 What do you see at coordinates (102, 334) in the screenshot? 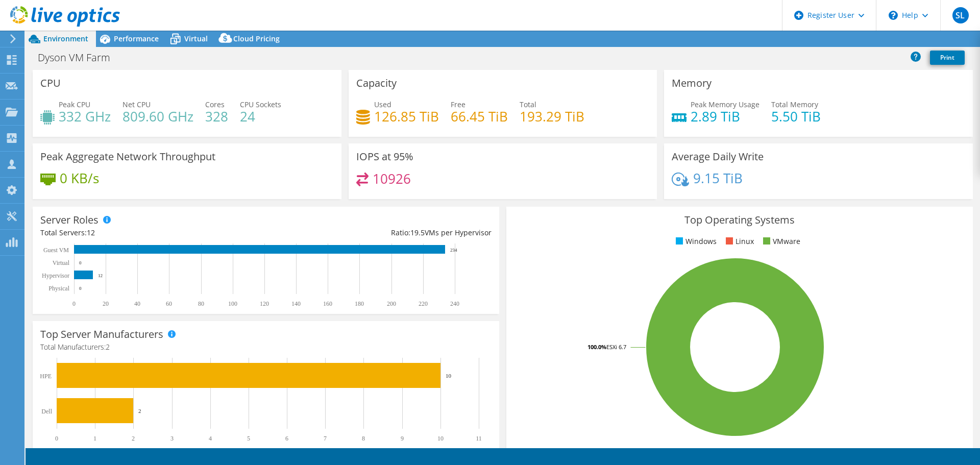
I see `h3: Top Server Manufacturers` at bounding box center [102, 334].